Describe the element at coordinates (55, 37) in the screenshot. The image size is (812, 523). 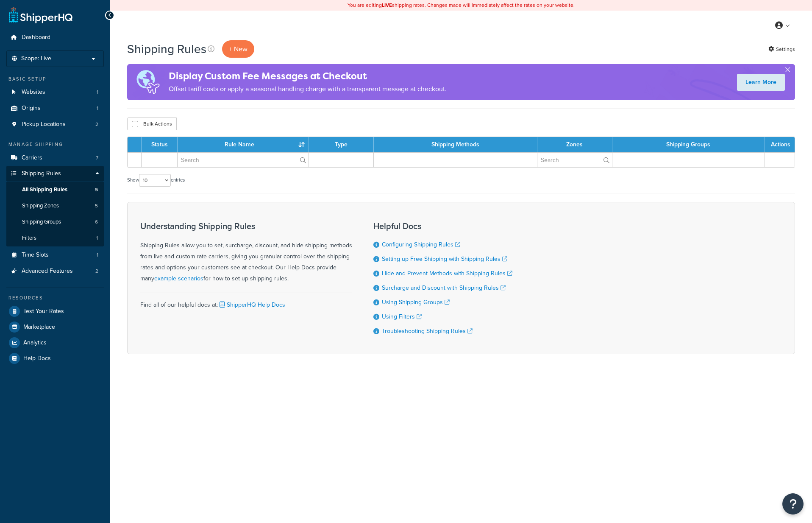
I see `li: Dashboard` at that location.